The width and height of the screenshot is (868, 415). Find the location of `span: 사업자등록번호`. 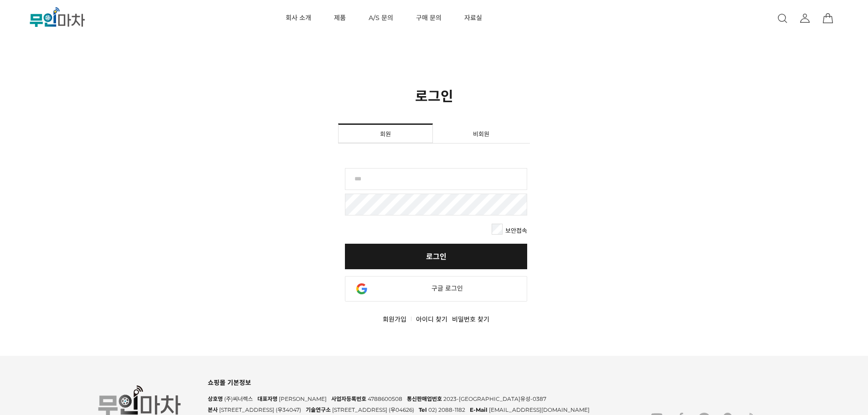

span: 사업자등록번호 is located at coordinates (349, 398).